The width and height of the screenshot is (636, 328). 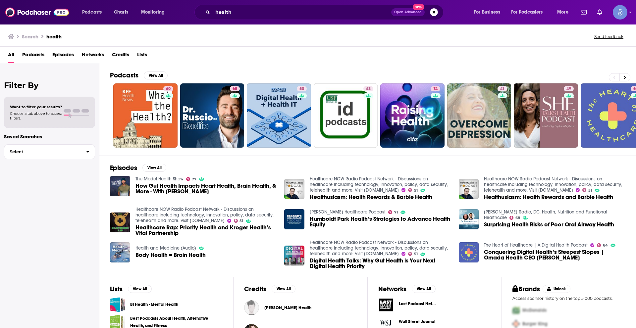 What do you see at coordinates (30, 36) in the screenshot?
I see `h3: Search` at bounding box center [30, 36].